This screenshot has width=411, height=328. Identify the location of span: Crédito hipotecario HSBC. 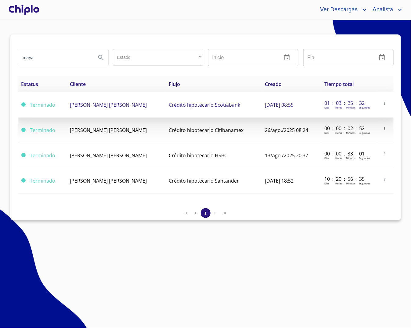
(198, 155).